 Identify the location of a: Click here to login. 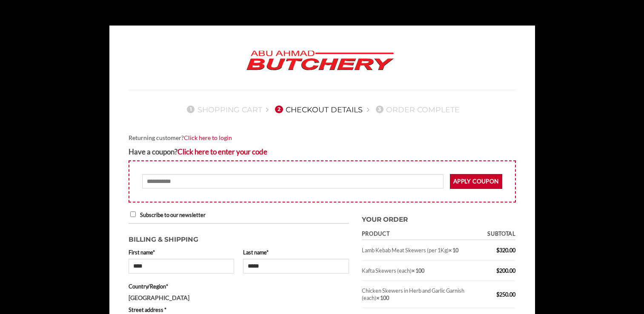
(208, 138).